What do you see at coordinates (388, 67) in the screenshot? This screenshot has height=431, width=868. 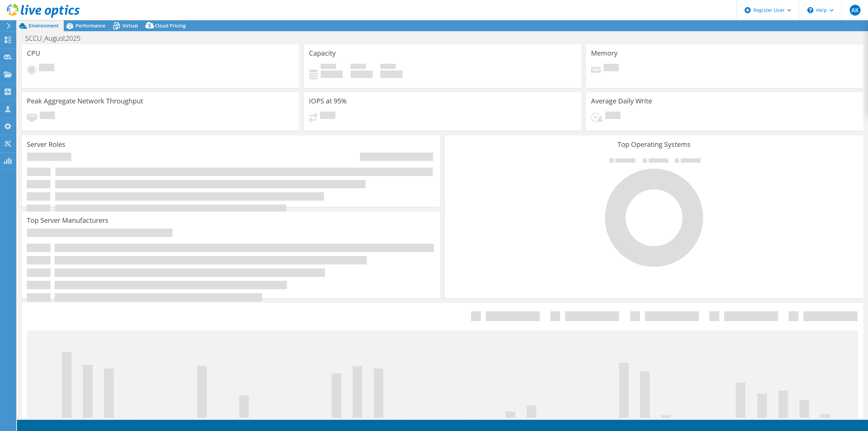 I see `span: Total` at bounding box center [388, 67].